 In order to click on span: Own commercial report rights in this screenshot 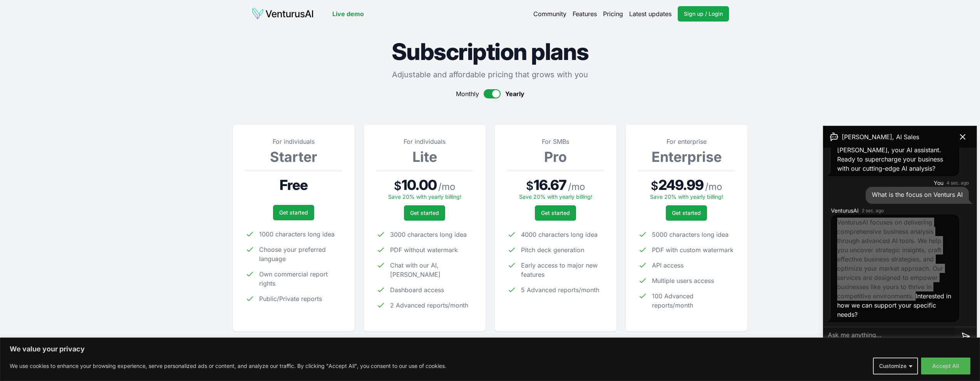, I will do `click(301, 279)`.